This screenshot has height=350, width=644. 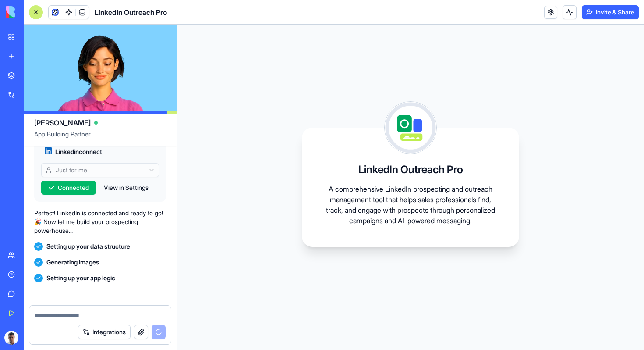 I want to click on h3: LinkedIn Outreach Pro, so click(x=410, y=170).